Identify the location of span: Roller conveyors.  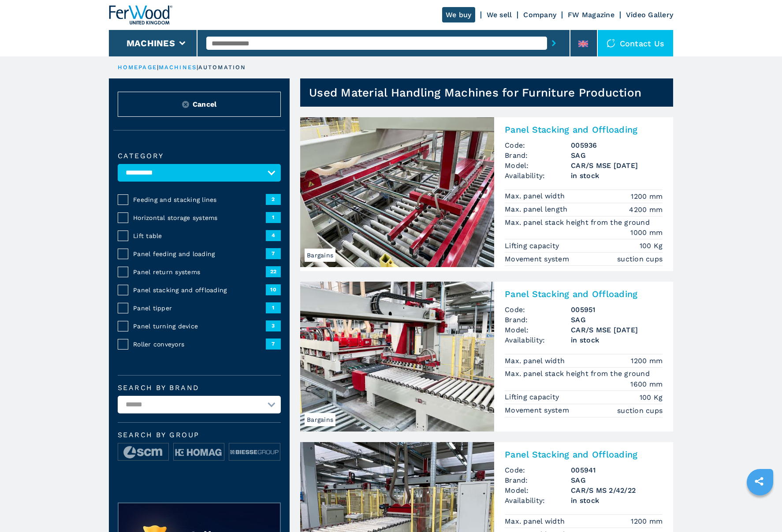
(200, 344).